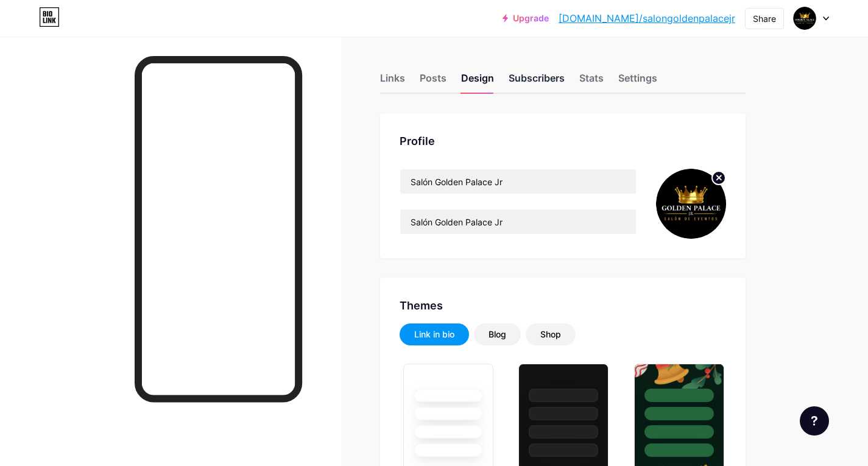  Describe the element at coordinates (638, 82) in the screenshot. I see `div: Settings` at that location.